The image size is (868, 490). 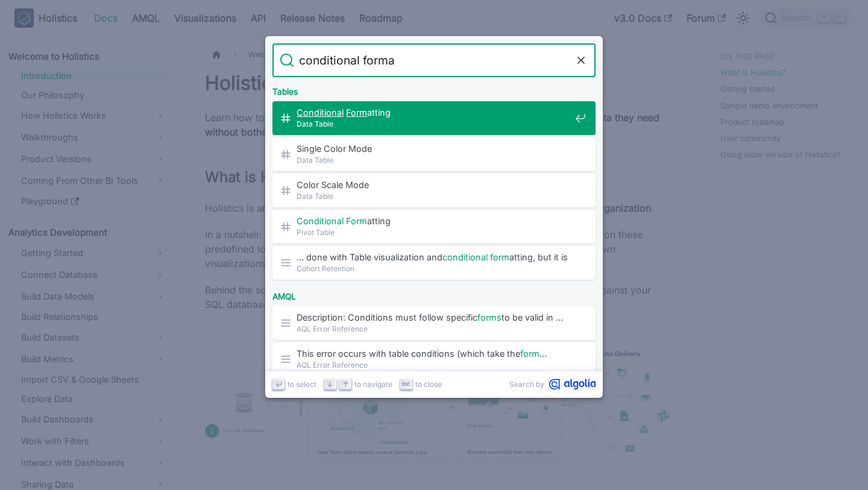 What do you see at coordinates (434, 155) in the screenshot?
I see `a: Single Color Mode​Data Table` at bounding box center [434, 155].